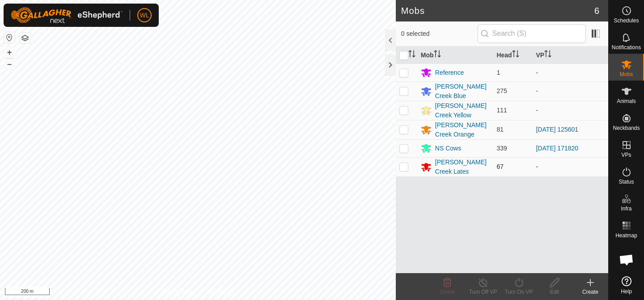  What do you see at coordinates (626, 285) in the screenshot?
I see `a: Help` at bounding box center [626, 285].